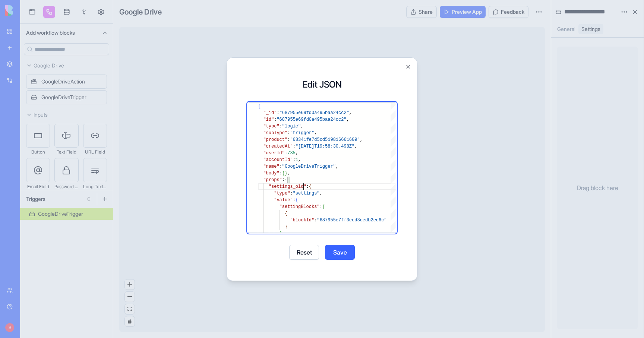 This screenshot has height=338, width=644. I want to click on img: logo, so click(20, 20).